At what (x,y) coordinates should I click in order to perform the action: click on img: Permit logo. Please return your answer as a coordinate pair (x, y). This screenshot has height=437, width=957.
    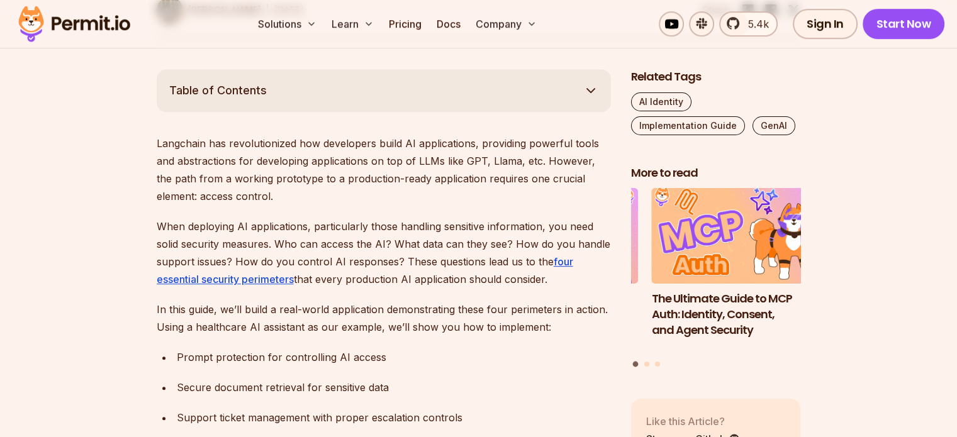
    Looking at the image, I should click on (74, 24).